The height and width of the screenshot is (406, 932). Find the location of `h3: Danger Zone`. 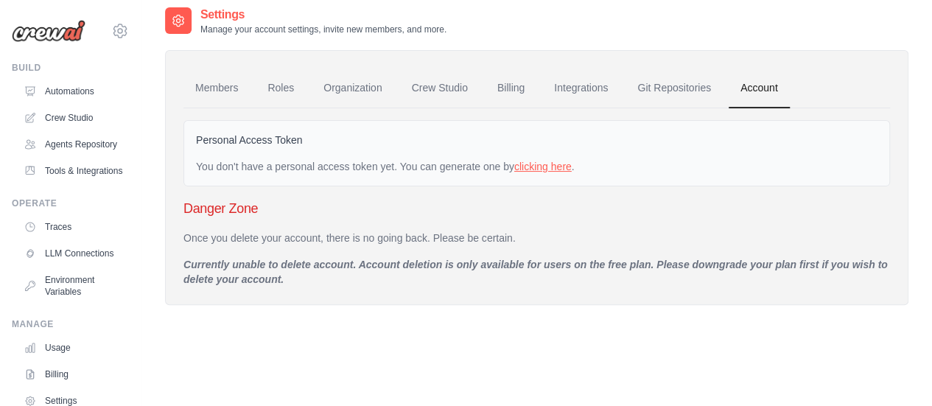

h3: Danger Zone is located at coordinates (536, 208).